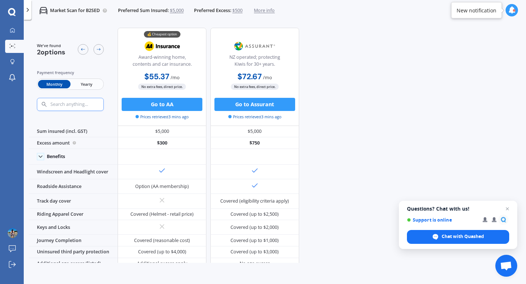  What do you see at coordinates (54, 84) in the screenshot?
I see `span: Monthly` at bounding box center [54, 84].